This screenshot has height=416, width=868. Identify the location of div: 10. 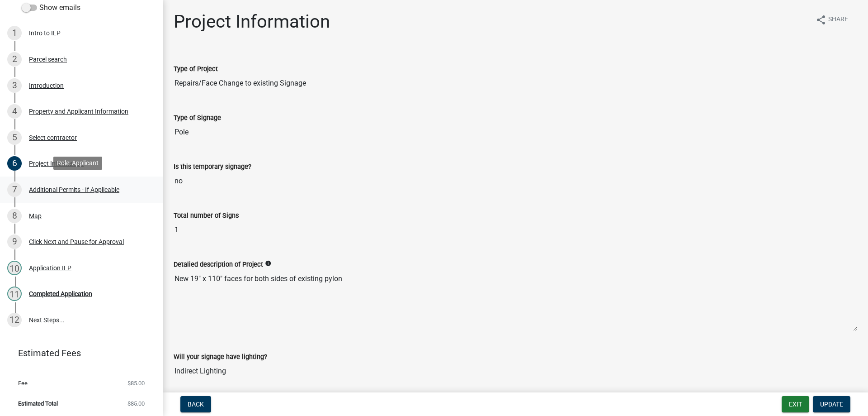
(14, 268).